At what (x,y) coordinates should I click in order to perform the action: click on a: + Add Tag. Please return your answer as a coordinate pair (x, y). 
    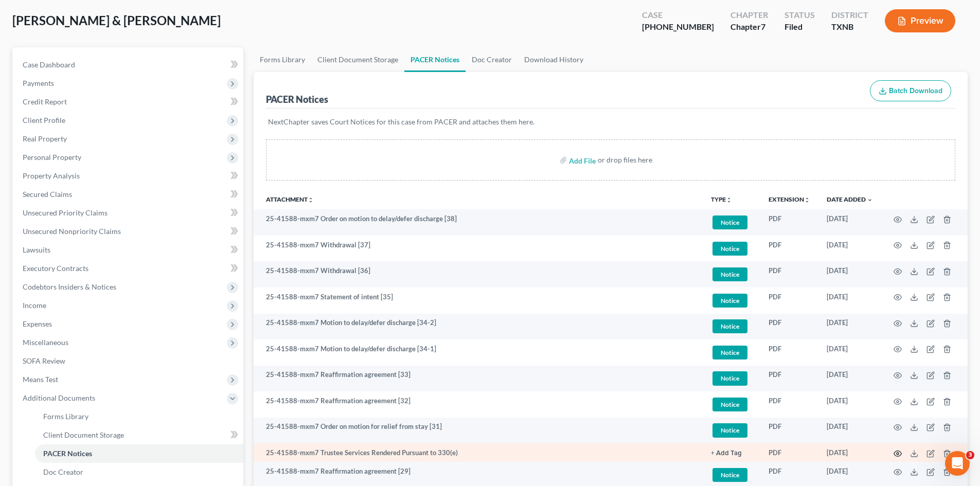
    Looking at the image, I should click on (731, 453).